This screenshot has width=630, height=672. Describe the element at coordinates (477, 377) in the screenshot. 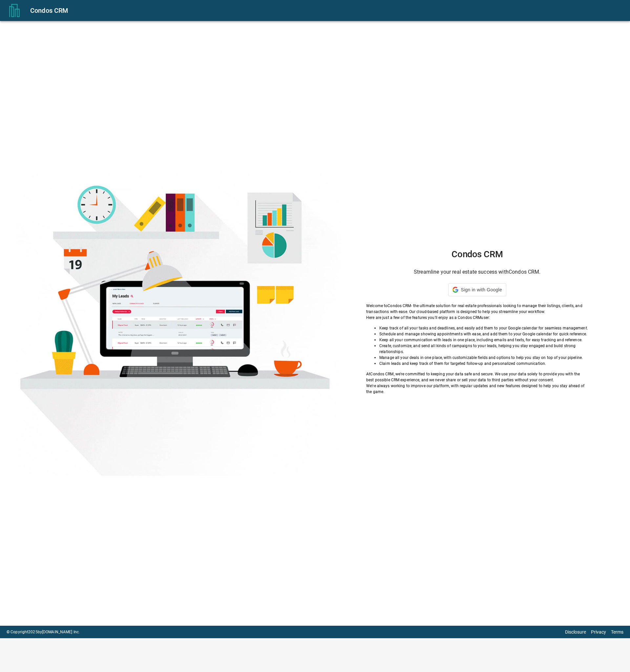

I see `p: At Condos CRM , we're committed to keeping your data safe and secure. We use your data solely to ...` at that location.